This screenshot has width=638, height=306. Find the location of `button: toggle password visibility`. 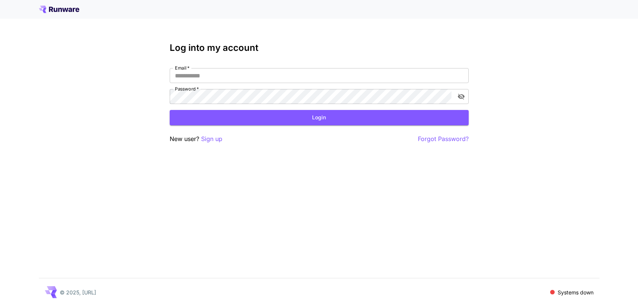

button: toggle password visibility is located at coordinates (462, 97).